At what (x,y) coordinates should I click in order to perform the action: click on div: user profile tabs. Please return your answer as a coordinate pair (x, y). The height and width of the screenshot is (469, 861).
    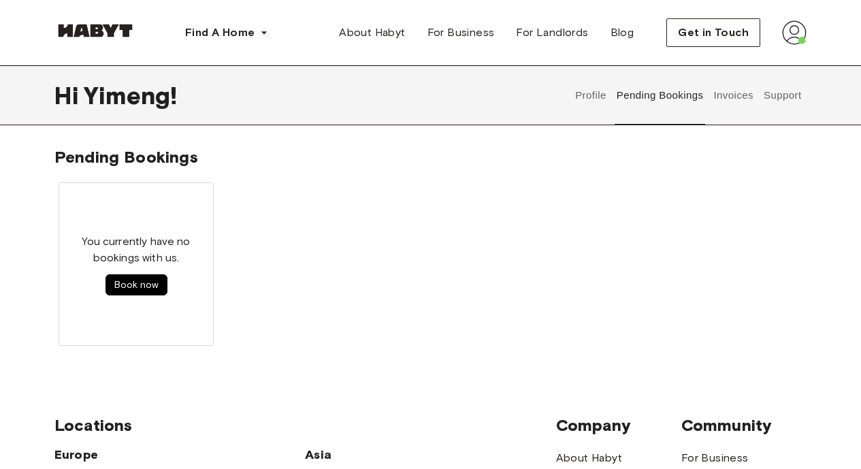
    Looking at the image, I should click on (688, 95).